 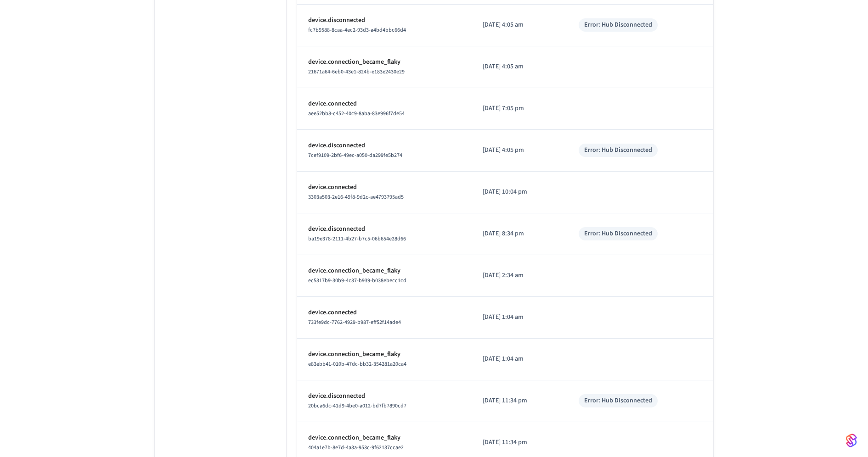 I want to click on span: aee52bb8-c452-40c9-8aba-83e996f7de54, so click(x=356, y=113).